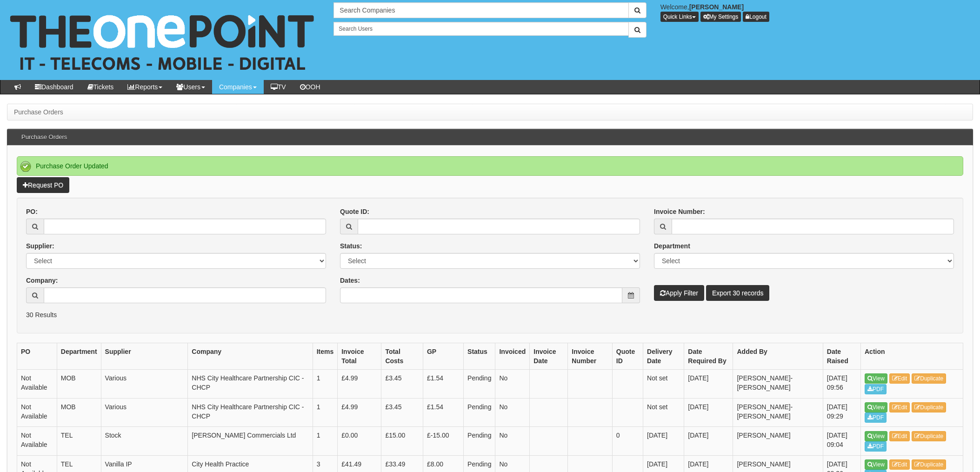 The width and height of the screenshot is (980, 472). What do you see at coordinates (663, 356) in the screenshot?
I see `th: Delivery Date` at bounding box center [663, 356].